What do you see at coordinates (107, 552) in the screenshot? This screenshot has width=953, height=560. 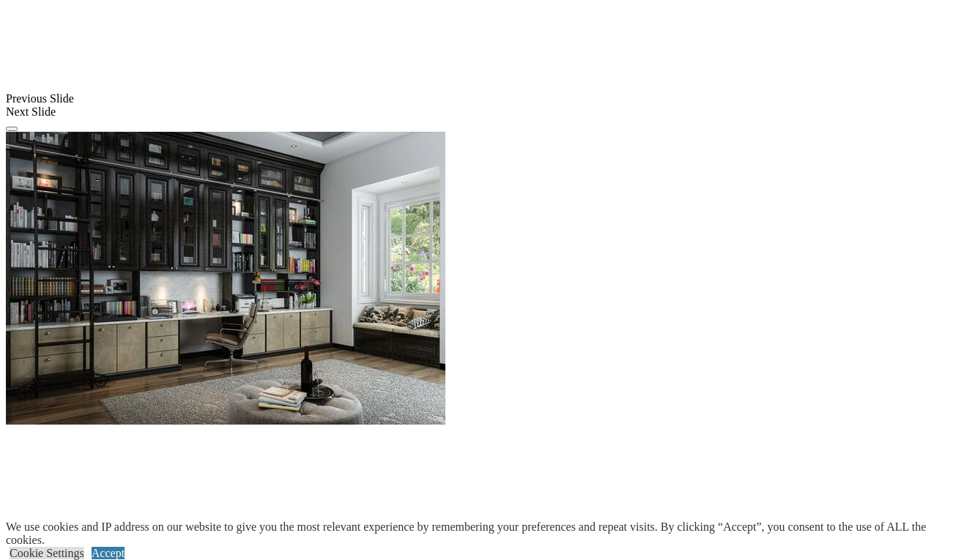 I see `a: Accept` at bounding box center [107, 552].